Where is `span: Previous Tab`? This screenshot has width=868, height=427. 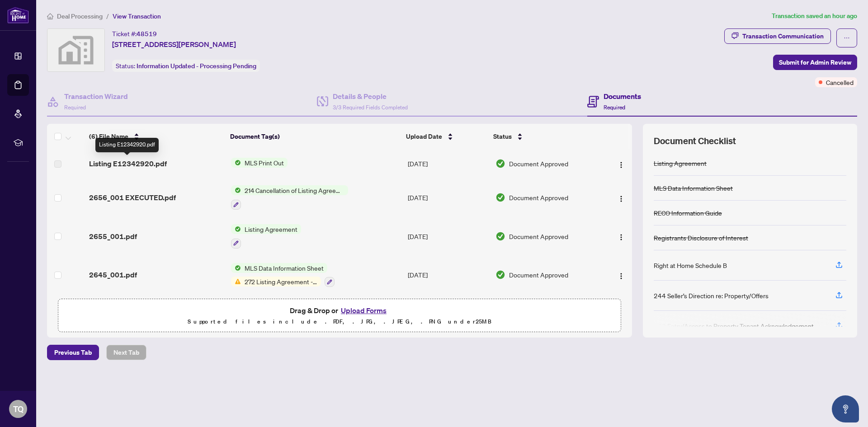 span: Previous Tab is located at coordinates (73, 352).